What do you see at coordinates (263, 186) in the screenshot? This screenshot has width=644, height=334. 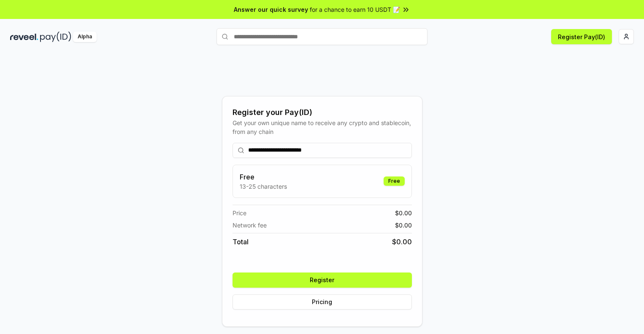 I see `p: 13-25 characters` at bounding box center [263, 186].